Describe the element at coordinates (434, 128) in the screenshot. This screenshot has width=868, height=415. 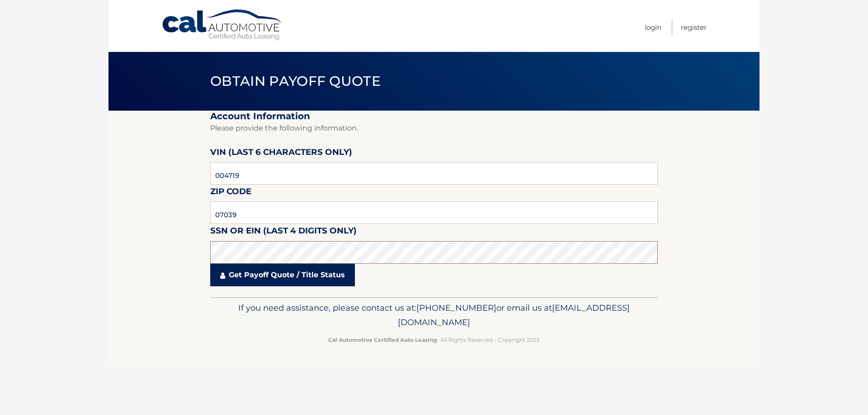
I see `p: Please provide the following information.` at that location.